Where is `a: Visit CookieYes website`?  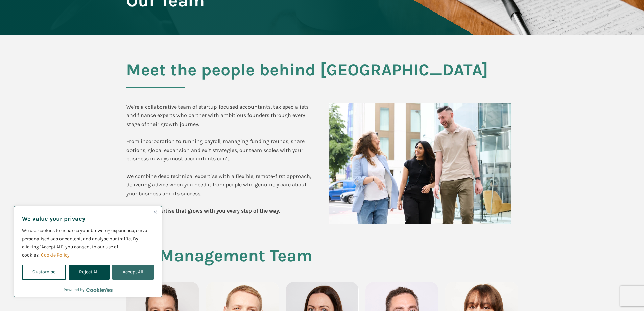
a: Visit CookieYes website is located at coordinates (99, 290).